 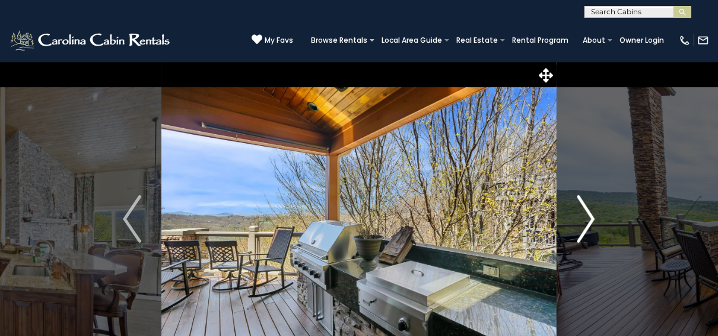 I want to click on a: About, so click(x=594, y=40).